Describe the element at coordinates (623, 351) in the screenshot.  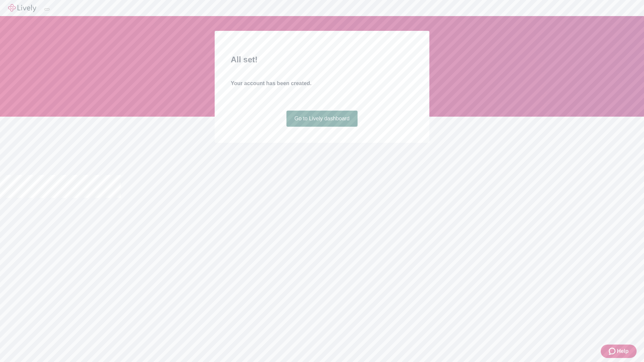
I see `span: Help` at that location.